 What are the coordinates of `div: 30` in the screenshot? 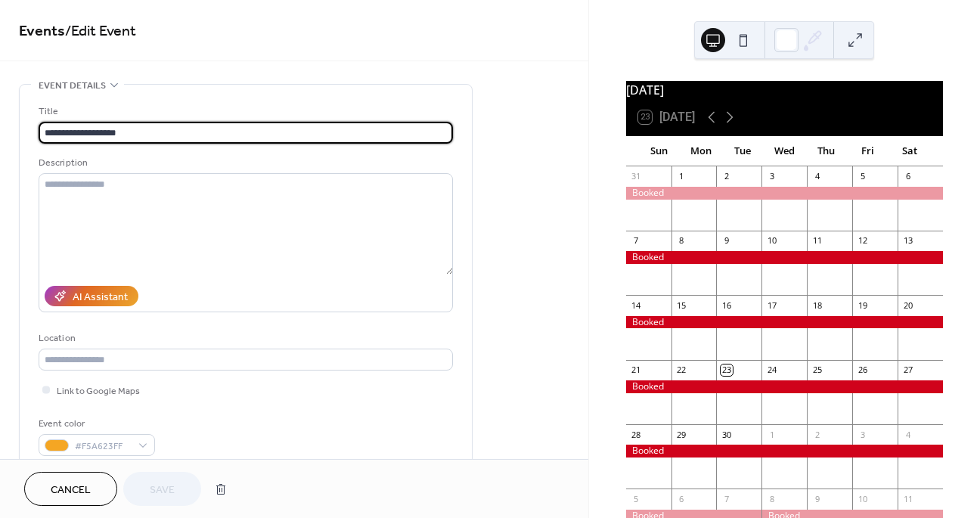 It's located at (726, 434).